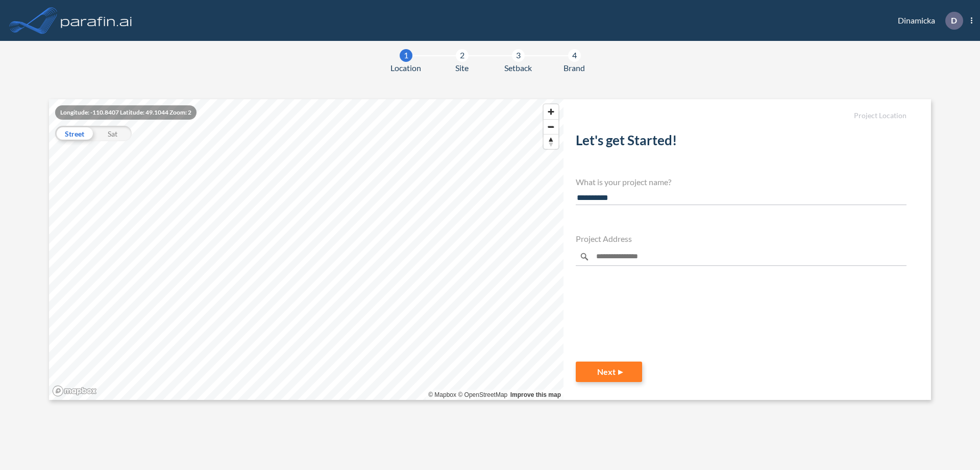 The height and width of the screenshot is (470, 980). I want to click on h4: What is your project name?, so click(742, 181).